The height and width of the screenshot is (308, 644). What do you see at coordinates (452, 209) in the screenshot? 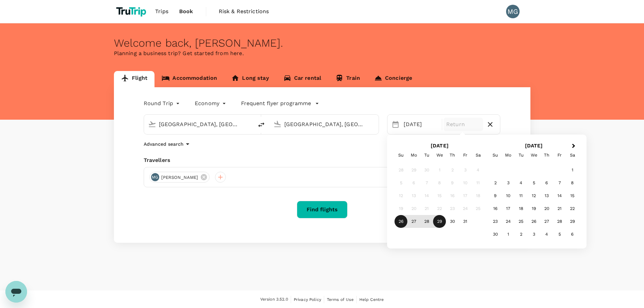
I see `div: Not available Thursday, October 23rd, 2025` at bounding box center [452, 209].